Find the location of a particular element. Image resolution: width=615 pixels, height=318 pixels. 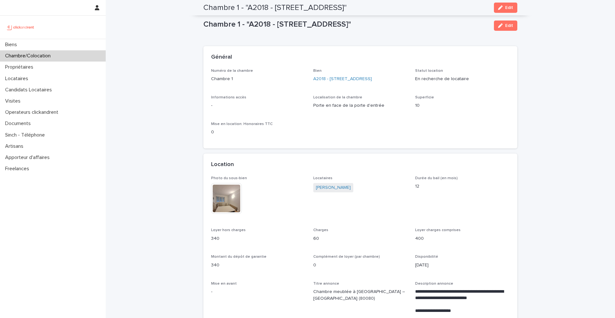

p: Chambre/Colocation is located at coordinates (29, 56).